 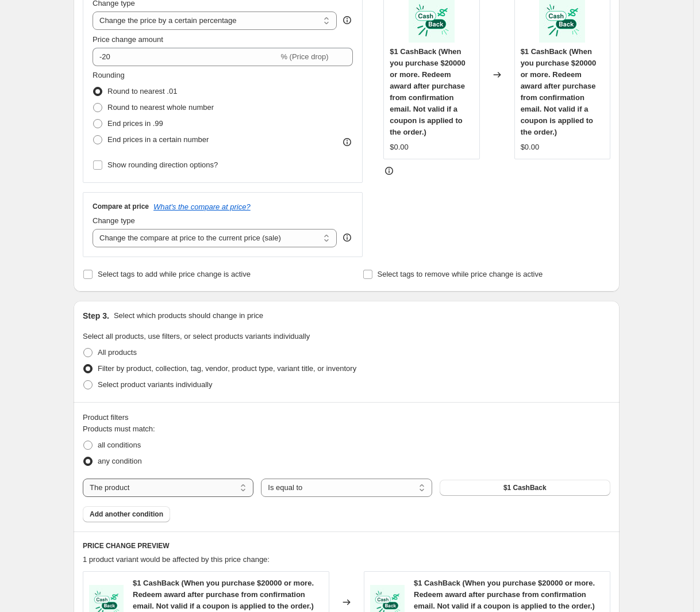 I want to click on h2: Step 3., so click(x=96, y=315).